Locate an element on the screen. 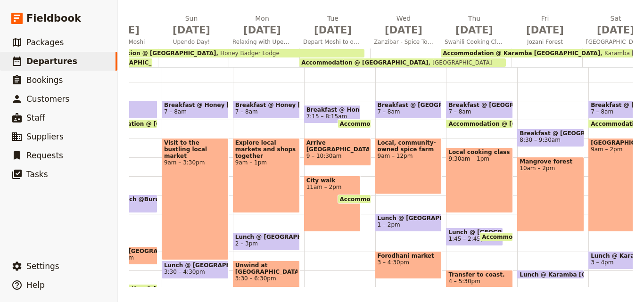 The height and width of the screenshot is (302, 644). span: Local cooking class is located at coordinates (479, 152).